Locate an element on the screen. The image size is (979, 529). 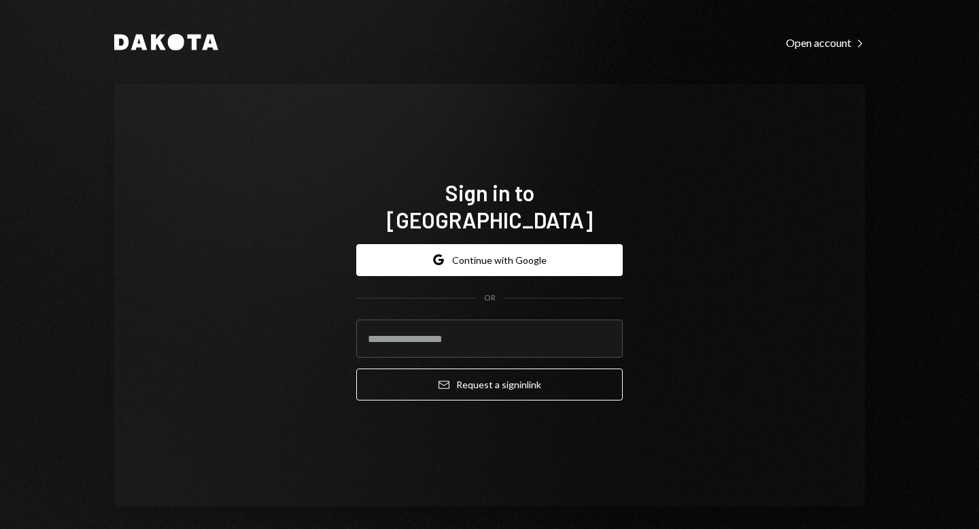
a: Open account is located at coordinates (825, 42).